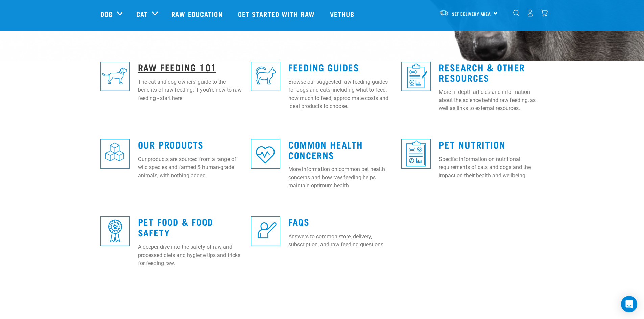 This screenshot has width=644, height=319. I want to click on img: re-icons-rosette-sq-blue.png, so click(115, 231).